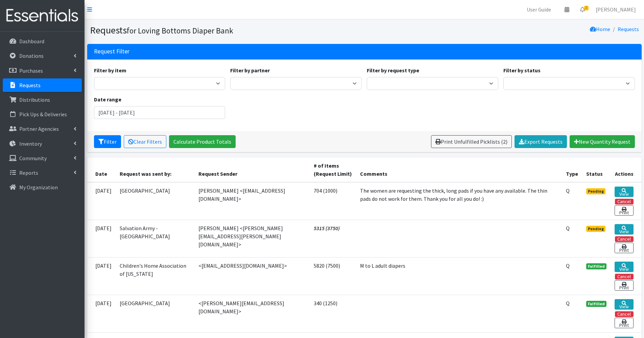 The width and height of the screenshot is (644, 338). Describe the element at coordinates (43, 188) in the screenshot. I see `a: My Organization` at that location.